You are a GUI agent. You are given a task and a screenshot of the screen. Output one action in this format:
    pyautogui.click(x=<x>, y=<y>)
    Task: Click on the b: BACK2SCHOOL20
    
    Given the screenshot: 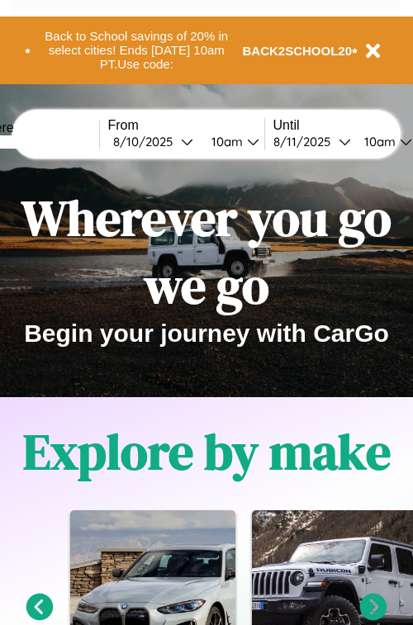 What is the action you would take?
    pyautogui.click(x=297, y=50)
    